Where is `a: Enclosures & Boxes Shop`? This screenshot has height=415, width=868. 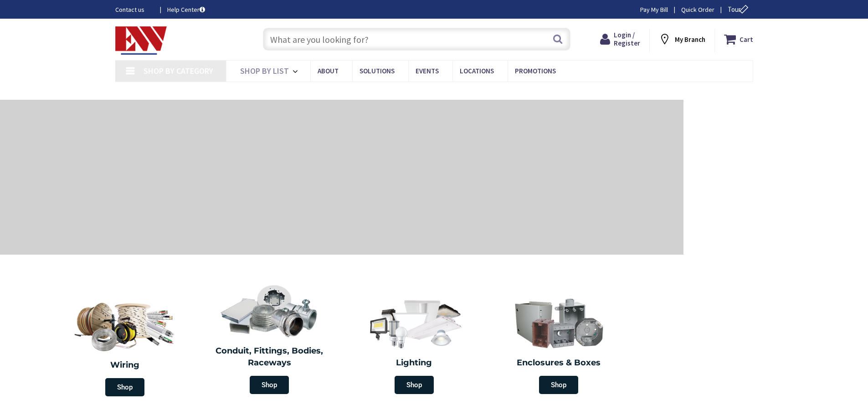 a: Enclosures & Boxes Shop is located at coordinates (559, 345).